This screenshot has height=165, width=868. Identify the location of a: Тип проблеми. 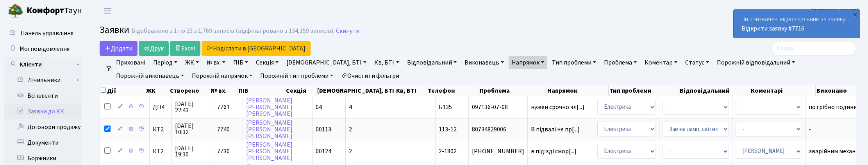
(574, 62).